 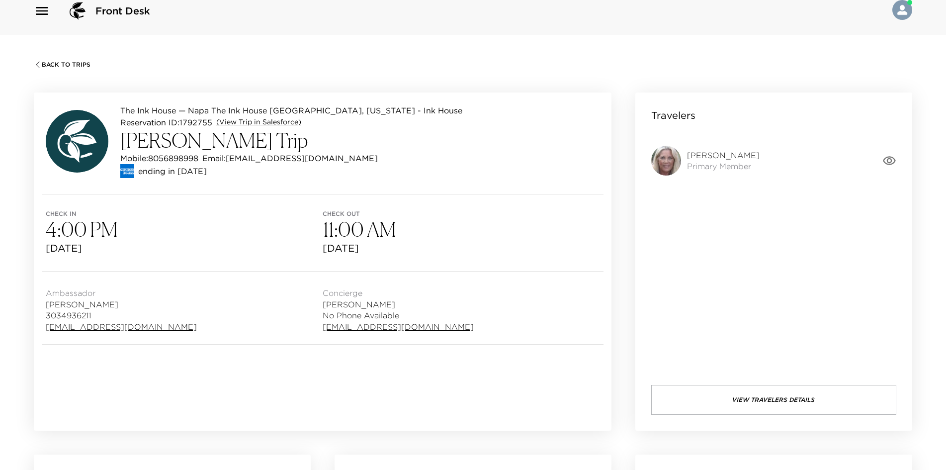 I want to click on span: Back To Trips, so click(x=66, y=65).